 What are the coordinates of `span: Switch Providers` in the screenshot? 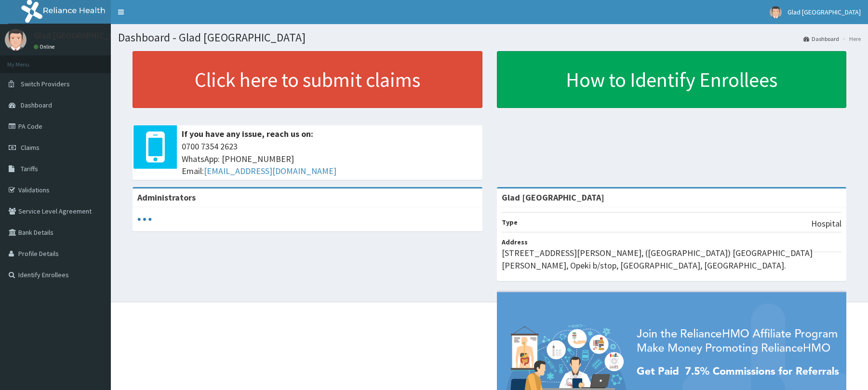 It's located at (45, 84).